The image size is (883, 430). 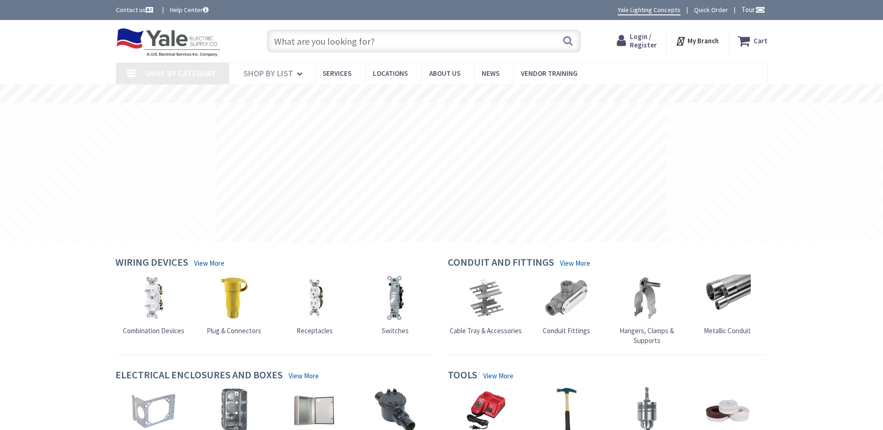 What do you see at coordinates (199, 376) in the screenshot?
I see `h4: Electrical Enclosures and Boxes` at bounding box center [199, 376].